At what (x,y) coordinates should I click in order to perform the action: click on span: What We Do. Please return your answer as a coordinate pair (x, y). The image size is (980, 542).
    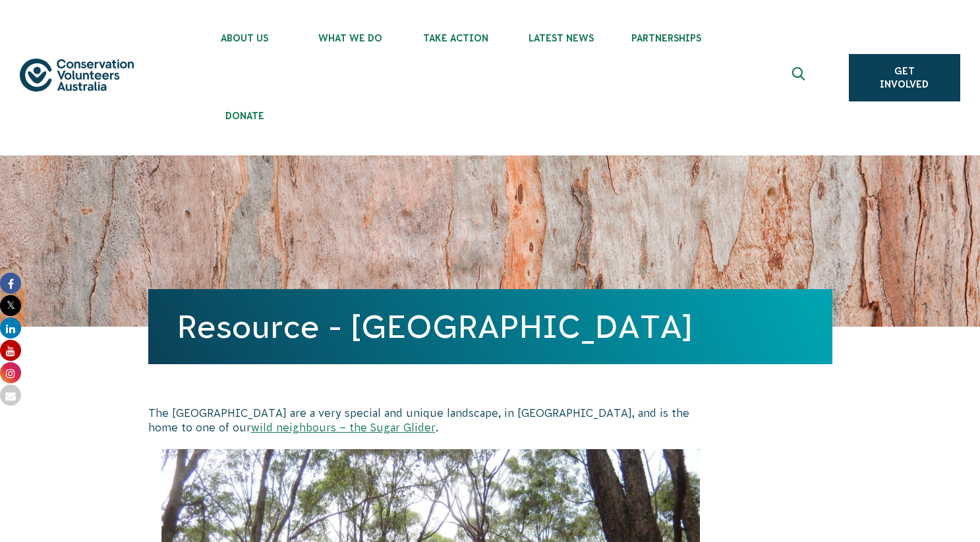
    Looking at the image, I should click on (350, 39).